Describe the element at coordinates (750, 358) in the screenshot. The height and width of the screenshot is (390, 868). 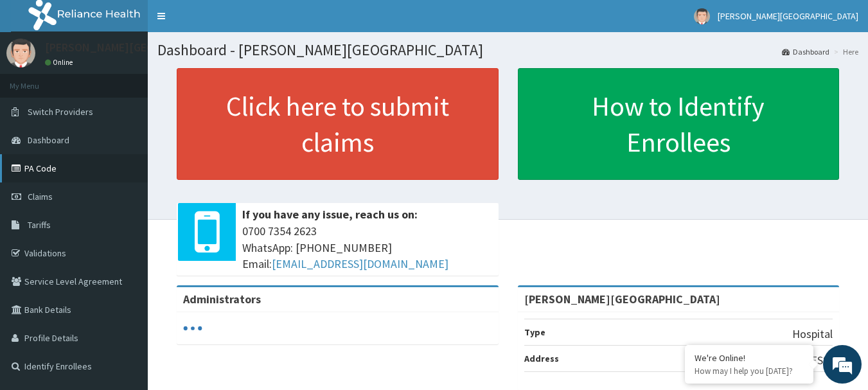
I see `div: We're Online!` at that location.